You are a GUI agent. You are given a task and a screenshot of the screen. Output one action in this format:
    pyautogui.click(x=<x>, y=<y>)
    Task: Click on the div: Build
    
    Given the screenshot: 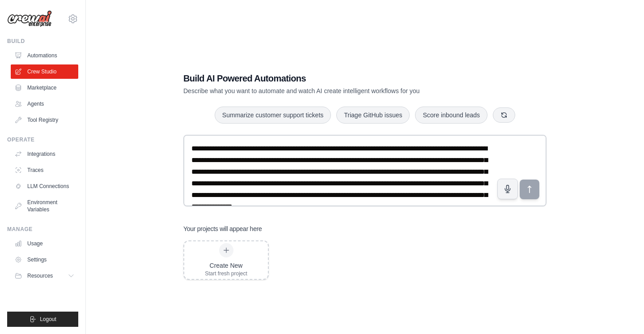 What is the action you would take?
    pyautogui.click(x=43, y=41)
    